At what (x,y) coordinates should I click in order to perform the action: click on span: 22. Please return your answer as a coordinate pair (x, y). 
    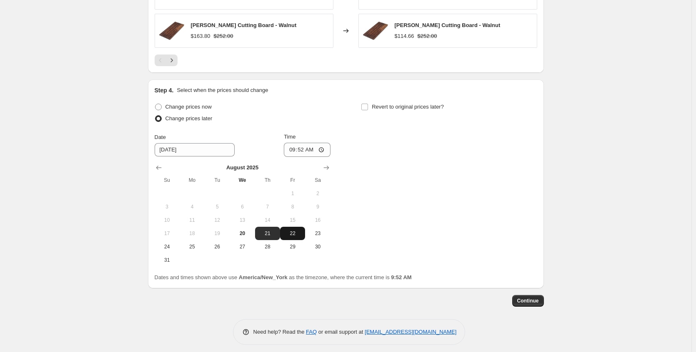
    Looking at the image, I should click on (292, 234).